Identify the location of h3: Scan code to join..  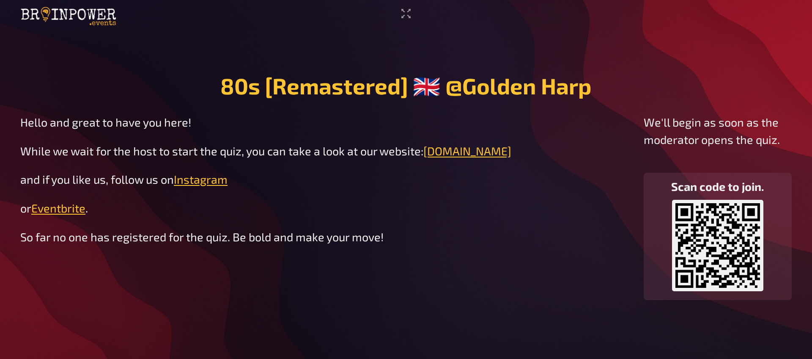
(718, 186).